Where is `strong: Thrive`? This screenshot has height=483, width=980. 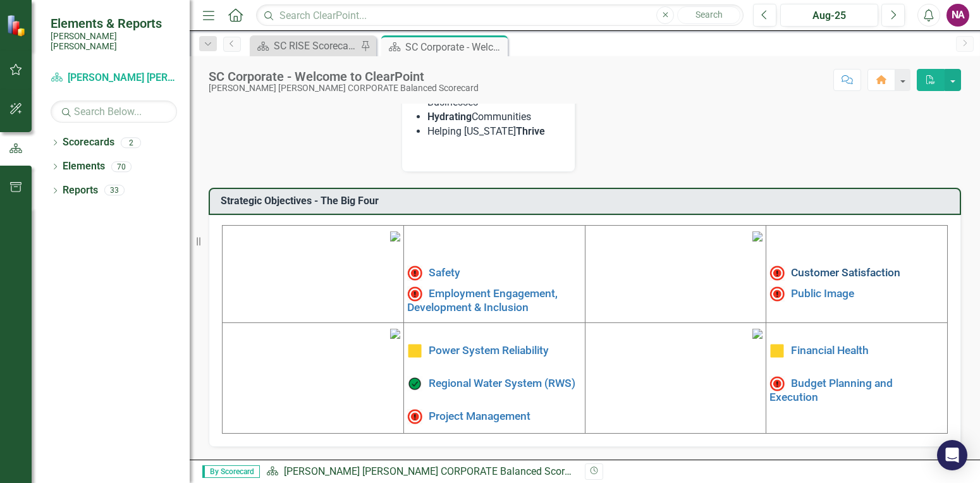 strong: Thrive is located at coordinates (531, 131).